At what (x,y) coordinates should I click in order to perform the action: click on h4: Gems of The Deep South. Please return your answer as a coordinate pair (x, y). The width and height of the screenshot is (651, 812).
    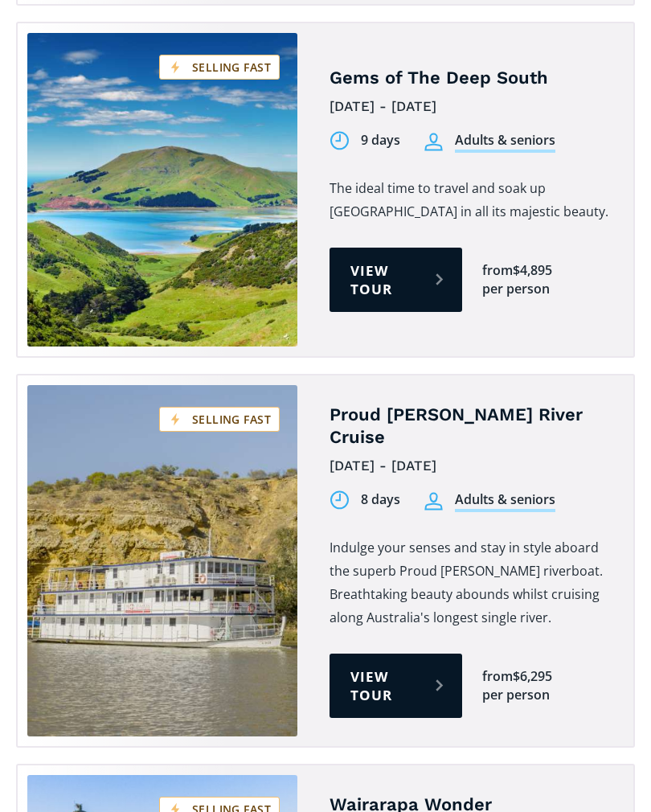
    Looking at the image, I should click on (469, 78).